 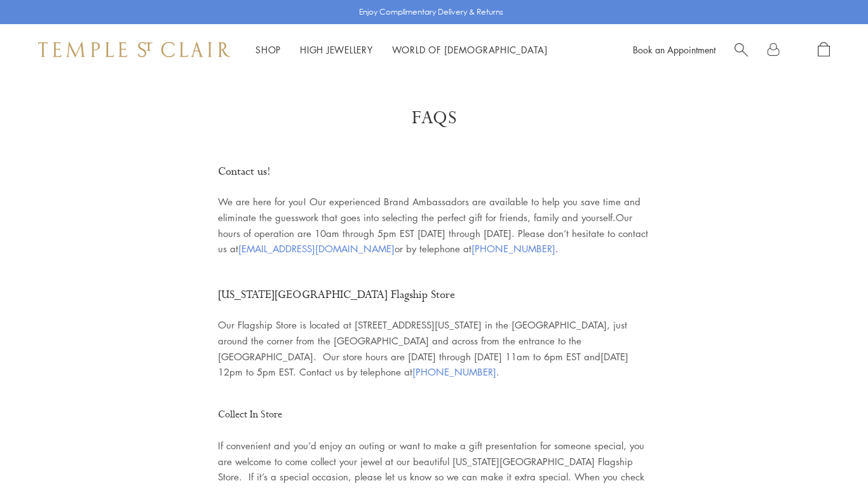 What do you see at coordinates (741, 49) in the screenshot?
I see `a: Search` at bounding box center [741, 49].